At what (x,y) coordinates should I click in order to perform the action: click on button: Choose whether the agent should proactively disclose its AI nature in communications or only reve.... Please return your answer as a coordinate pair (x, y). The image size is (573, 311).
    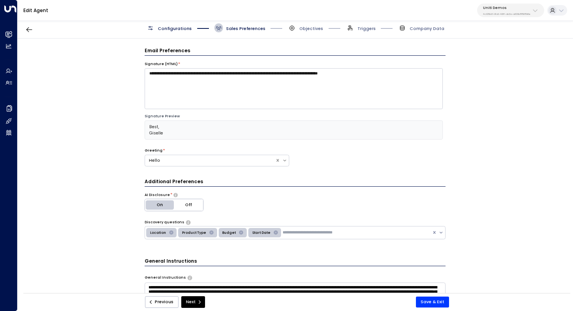
    Looking at the image, I should click on (176, 195).